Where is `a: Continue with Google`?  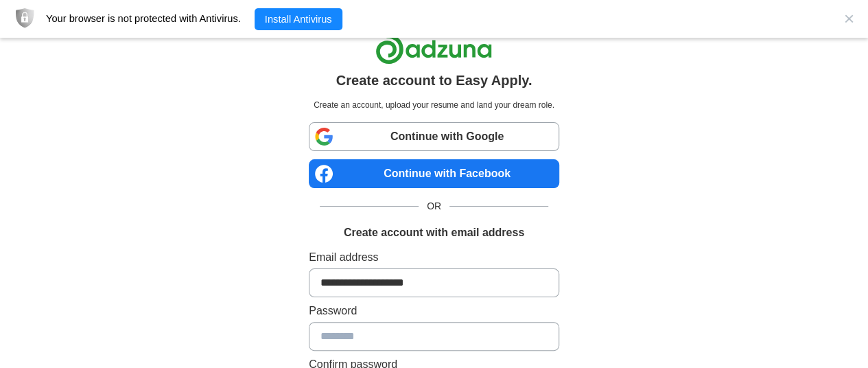
a: Continue with Google is located at coordinates (433, 137).